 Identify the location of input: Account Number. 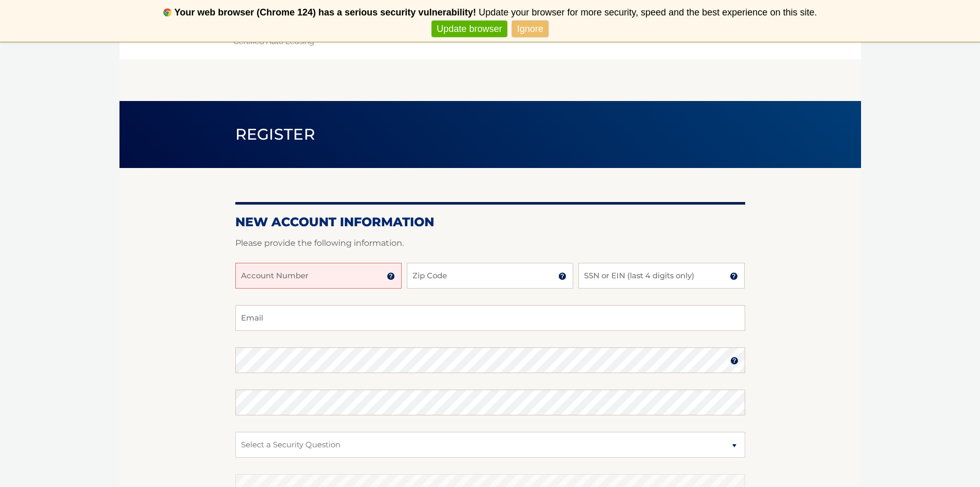
(318, 275).